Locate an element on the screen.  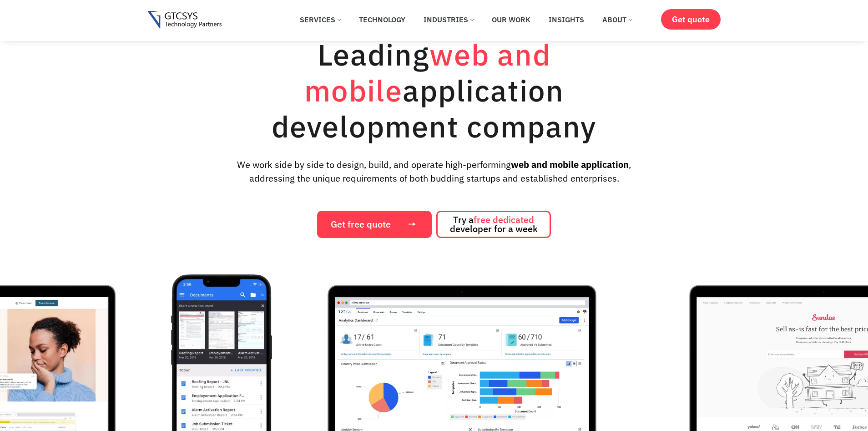
a: Our Work is located at coordinates (511, 19).